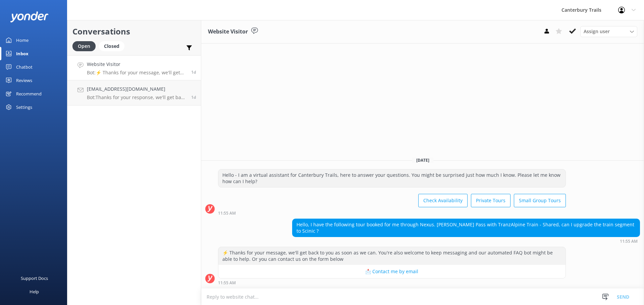 The image size is (644, 305). I want to click on div: ⚡ Thanks for your message, we'll get back to you as soon as we can. You're also welcome to keep m..., so click(392, 256).